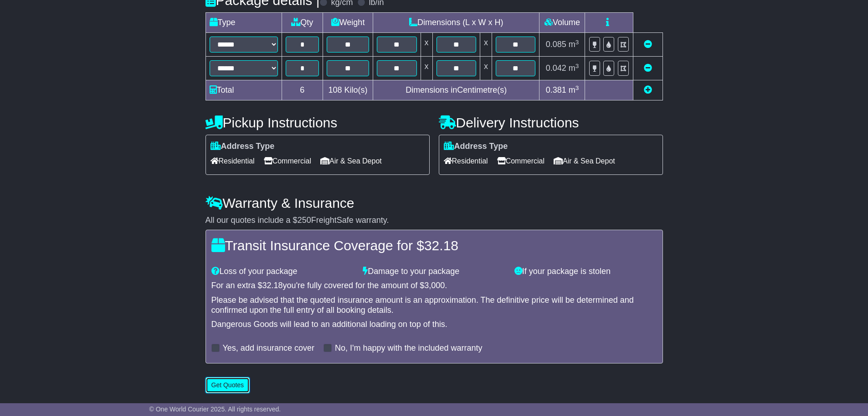 Image resolution: width=868 pixels, height=416 pixels. What do you see at coordinates (457, 23) in the screenshot?
I see `td: Dimensions (L x W x H)` at bounding box center [457, 23].